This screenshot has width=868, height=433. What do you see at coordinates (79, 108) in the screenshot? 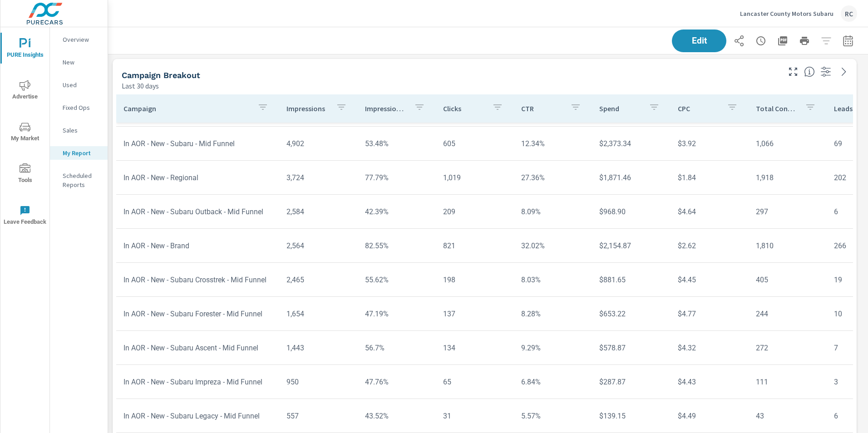
I see `div: Fixed Ops` at bounding box center [79, 108].